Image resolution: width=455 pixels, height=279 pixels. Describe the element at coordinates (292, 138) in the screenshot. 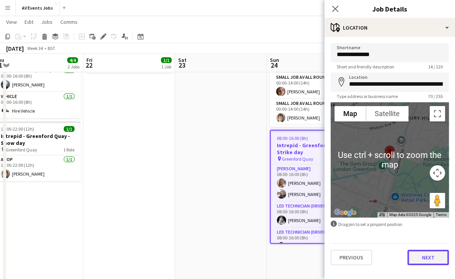

I see `span: 08:00-16:00 (8h)` at that location.